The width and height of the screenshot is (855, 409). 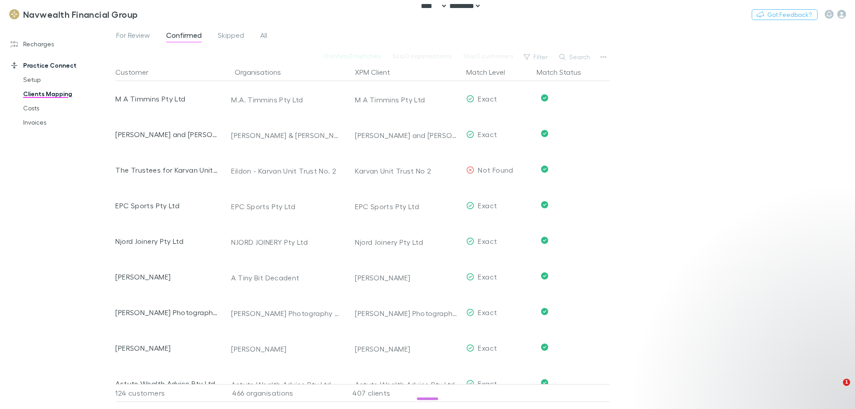 I want to click on a: Costs, so click(x=67, y=108).